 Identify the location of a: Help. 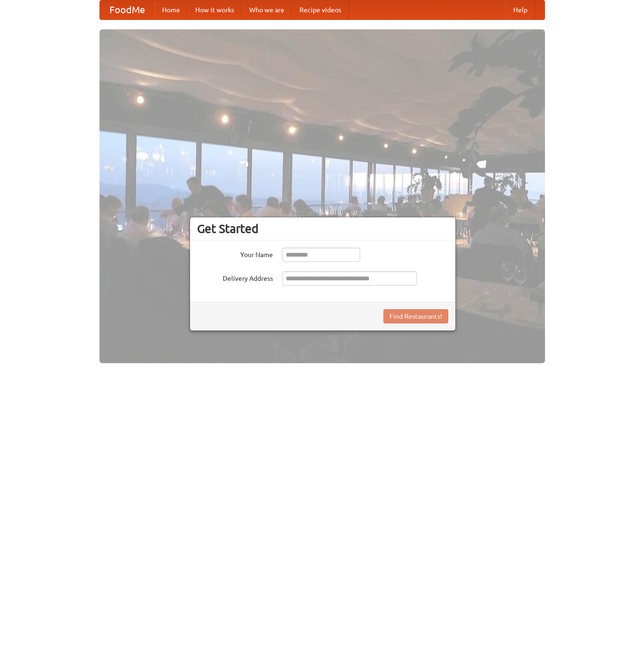
(520, 10).